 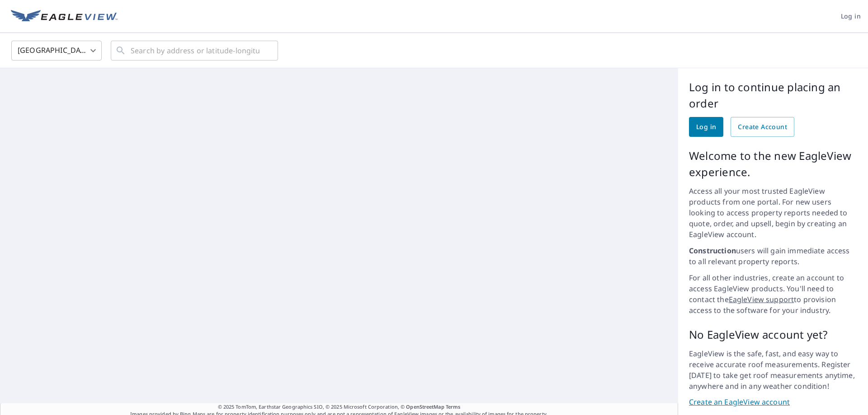 I want to click on a: Terms, so click(x=453, y=406).